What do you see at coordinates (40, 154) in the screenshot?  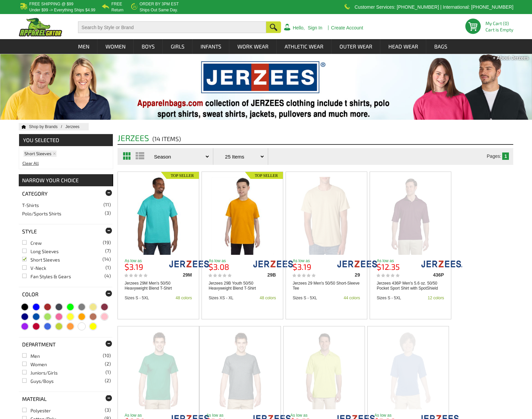 I see `a: Short Sleeves` at bounding box center [40, 154].